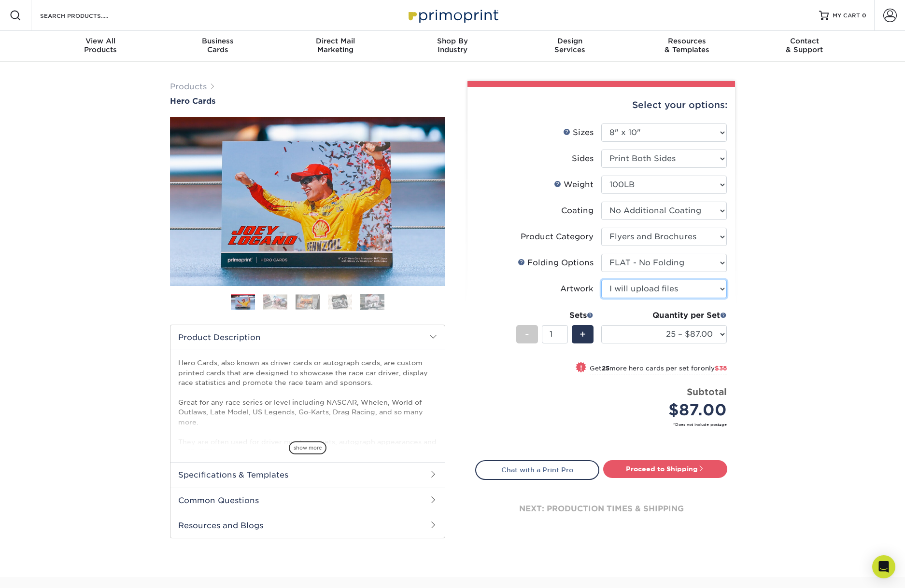 The height and width of the screenshot is (588, 905). I want to click on a: Shop ByIndustry, so click(452, 46).